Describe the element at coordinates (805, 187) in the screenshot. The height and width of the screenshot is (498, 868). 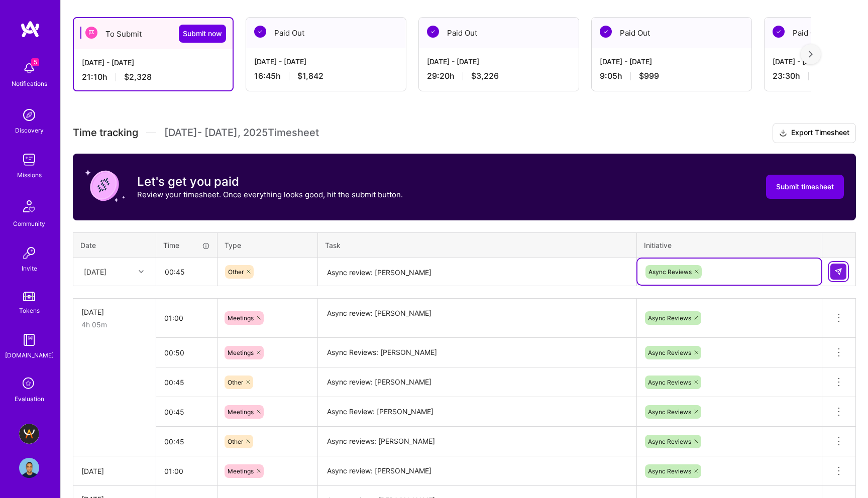
I see `span: Submit timesheet` at that location.